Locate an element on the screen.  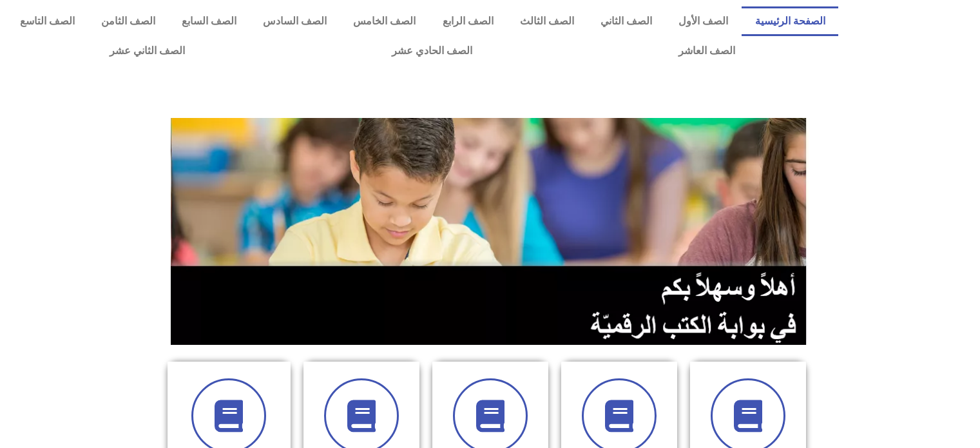
a: الصف الثالث is located at coordinates (546, 22).